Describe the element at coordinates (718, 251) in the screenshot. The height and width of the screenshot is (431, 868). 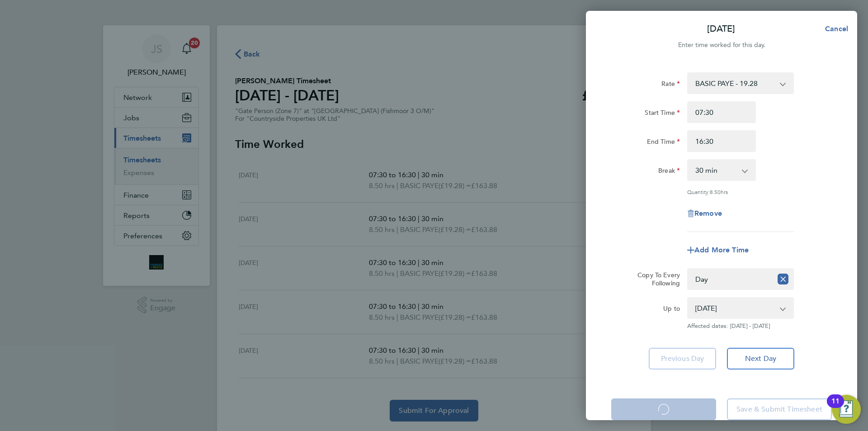
I see `button: Add More Time` at that location.